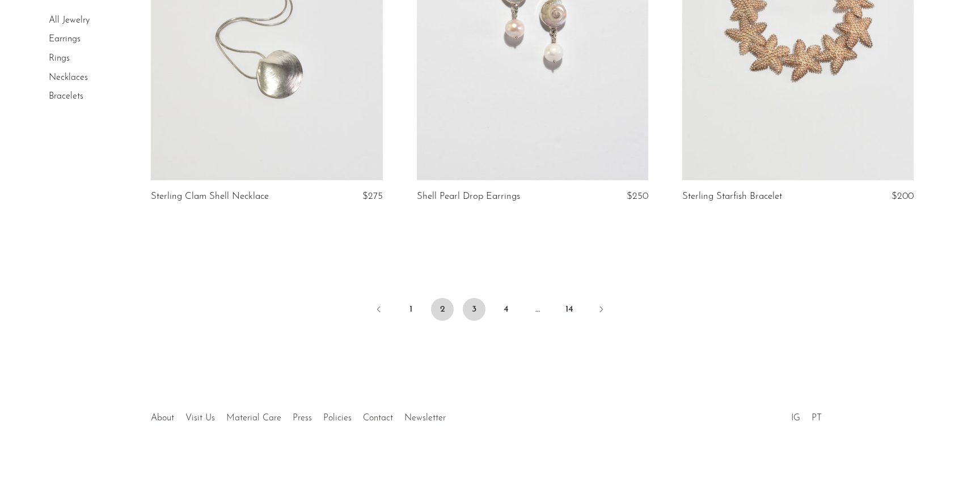 This screenshot has height=494, width=980. I want to click on a: Contact, so click(378, 418).